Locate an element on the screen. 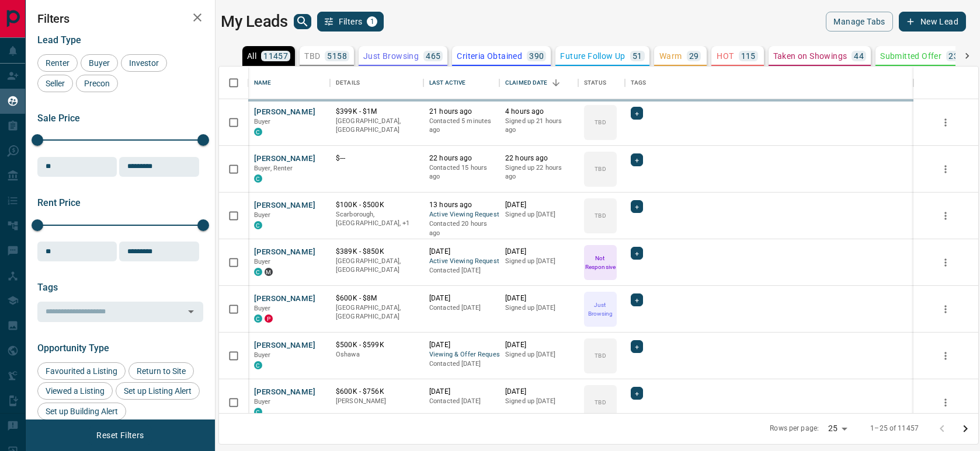 Image resolution: width=980 pixels, height=451 pixels. span: Rent Price is located at coordinates (59, 202).